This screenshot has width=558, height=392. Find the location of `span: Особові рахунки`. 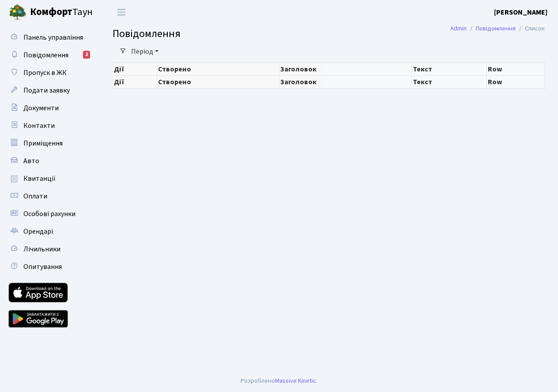

span: Особові рахунки is located at coordinates (49, 214).